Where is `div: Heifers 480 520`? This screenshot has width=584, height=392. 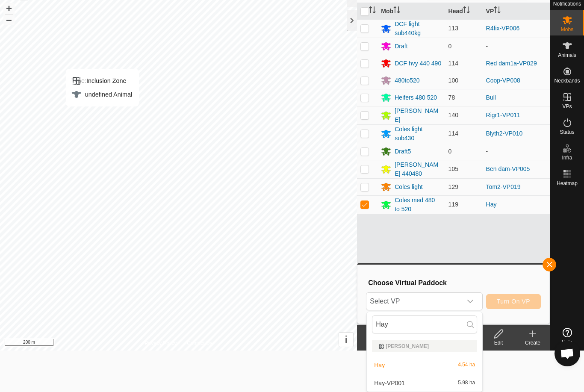
div: Heifers 480 520 is located at coordinates (416, 98).